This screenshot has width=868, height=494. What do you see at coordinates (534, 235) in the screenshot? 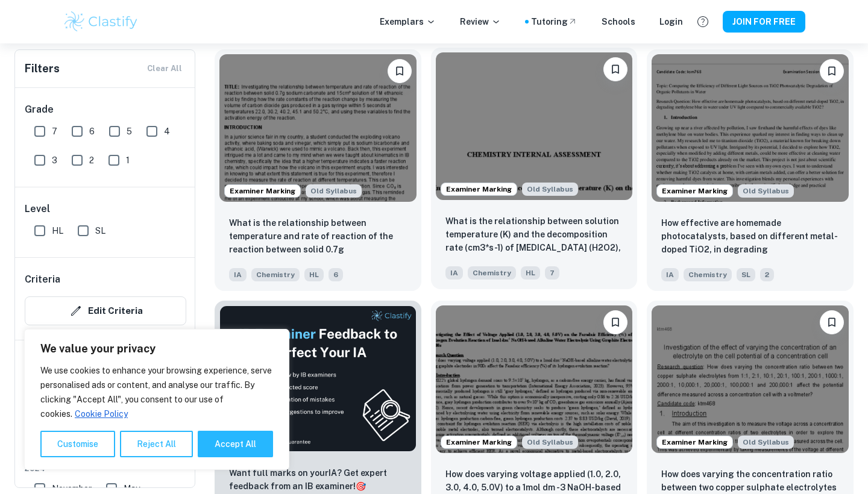
I see `p: What is the relationship between solution temperature (K) and the decomposition rate (cm3*s-1) of...` at bounding box center [534, 235].